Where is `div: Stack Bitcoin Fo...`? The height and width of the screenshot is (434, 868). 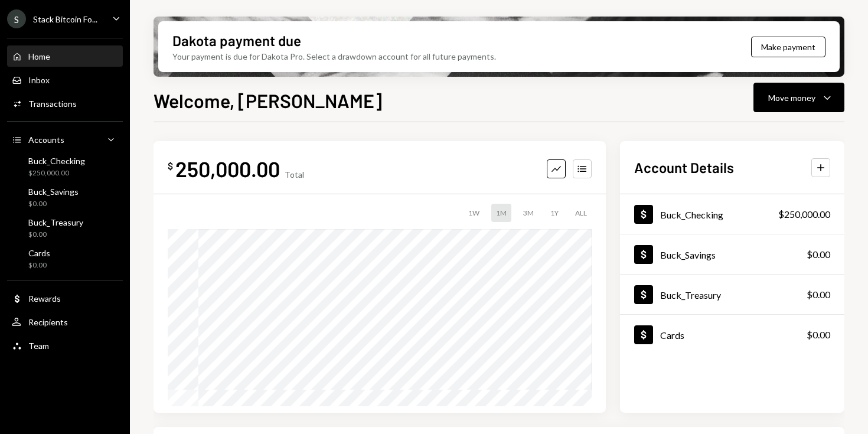
div: Stack Bitcoin Fo... is located at coordinates (65, 19).